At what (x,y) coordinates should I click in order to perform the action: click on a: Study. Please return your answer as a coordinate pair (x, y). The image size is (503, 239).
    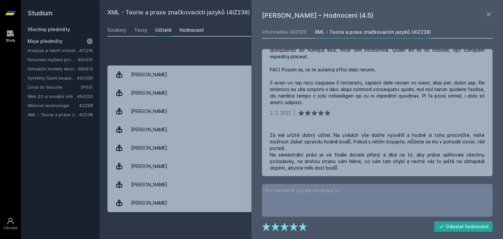
    Looking at the image, I should click on (10, 36).